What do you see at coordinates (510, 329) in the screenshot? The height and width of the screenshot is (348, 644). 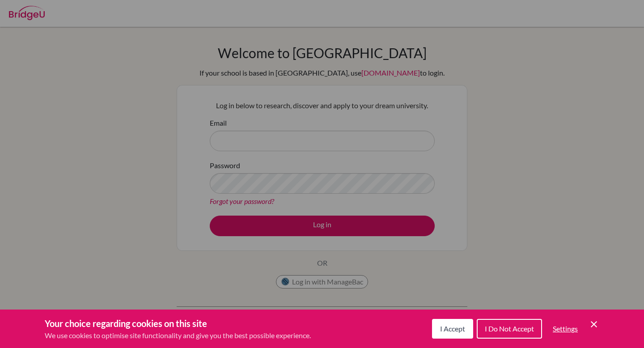 I see `button: I Do Not Accept` at bounding box center [510, 329].